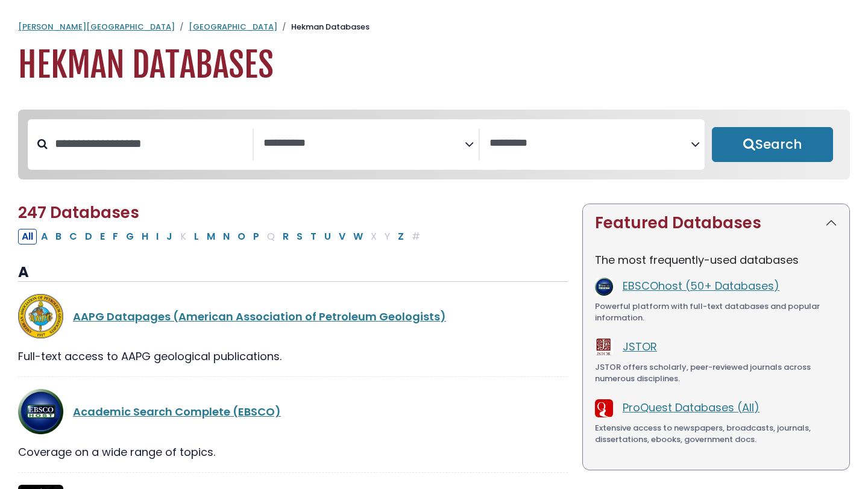 Image resolution: width=868 pixels, height=489 pixels. I want to click on nav: Search filters, so click(434, 144).